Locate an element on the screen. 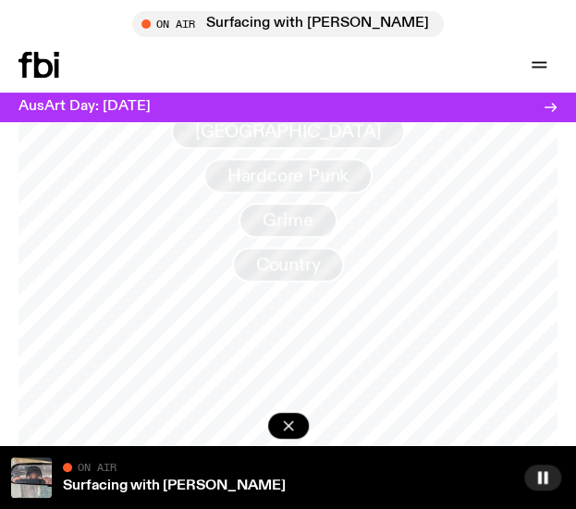 This screenshot has height=509, width=576. span: Country is located at coordinates (289, 265).